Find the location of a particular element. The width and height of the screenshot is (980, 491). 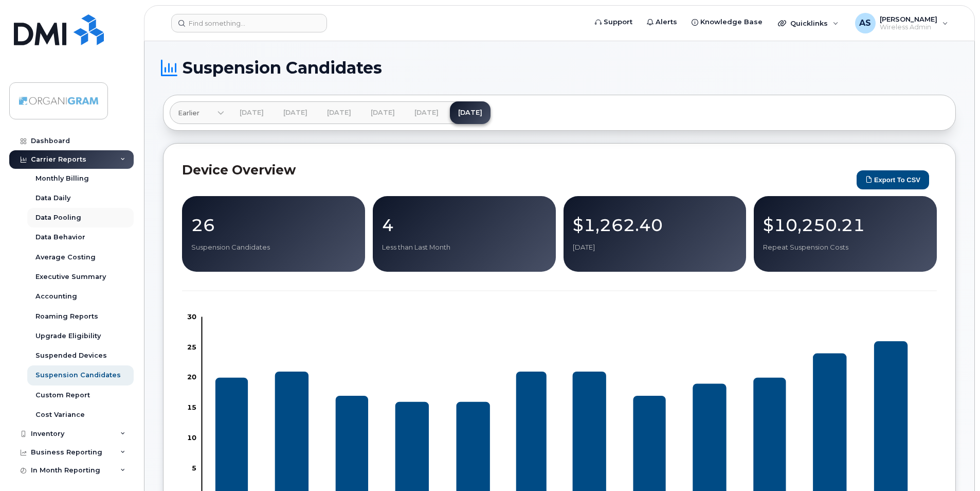

p: 4 is located at coordinates (465, 225).